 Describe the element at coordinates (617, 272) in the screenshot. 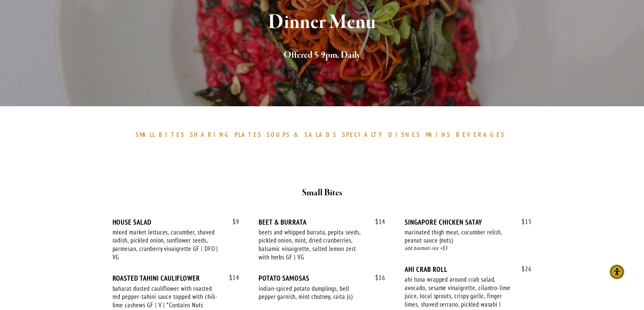

I see `div: Accessibility Menu` at that location.